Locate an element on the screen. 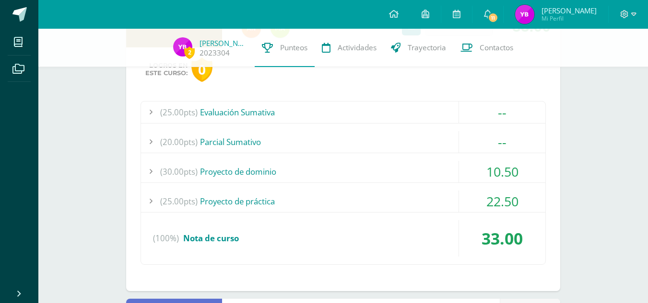 Image resolution: width=648 pixels, height=303 pixels. a: Punteos is located at coordinates (284, 48).